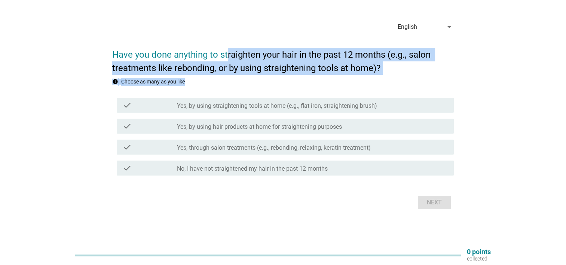 The height and width of the screenshot is (265, 566). I want to click on div: English, so click(407, 27).